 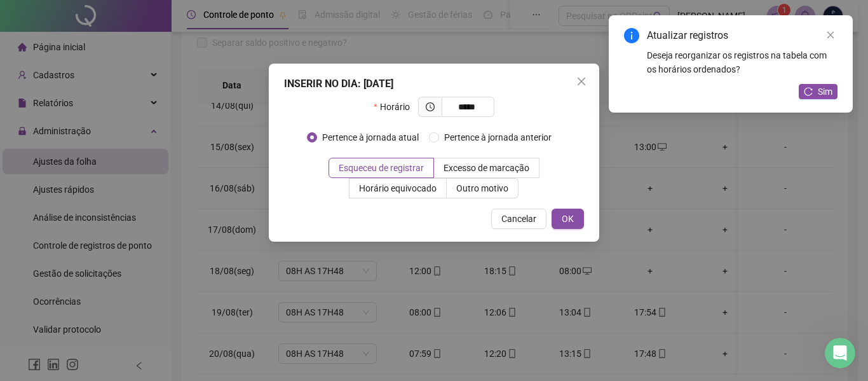 I want to click on span: Outro motivo, so click(x=482, y=188).